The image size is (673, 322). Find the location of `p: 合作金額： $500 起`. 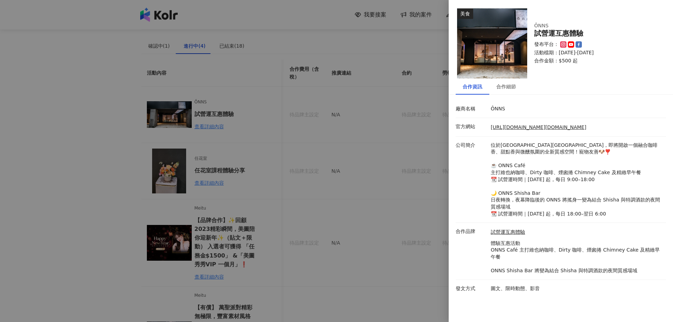

p: 合作金額： $500 起 is located at coordinates (596, 61).